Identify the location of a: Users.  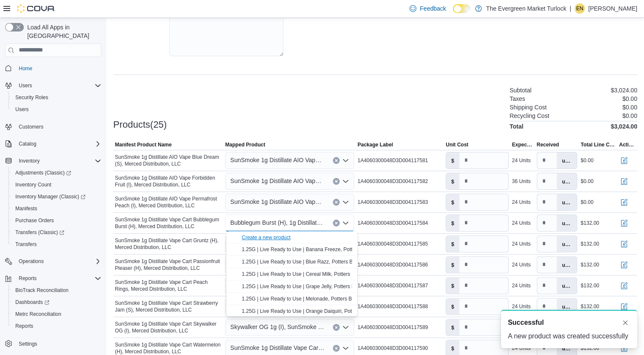
(22, 109).